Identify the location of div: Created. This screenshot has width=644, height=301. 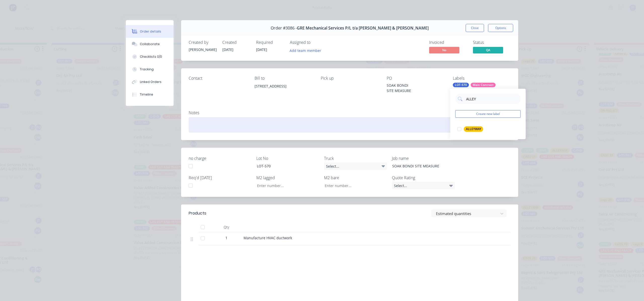
(236, 42).